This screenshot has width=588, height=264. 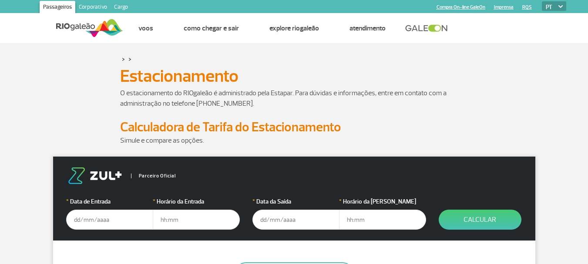 I want to click on label: Data de Entrada, so click(x=110, y=202).